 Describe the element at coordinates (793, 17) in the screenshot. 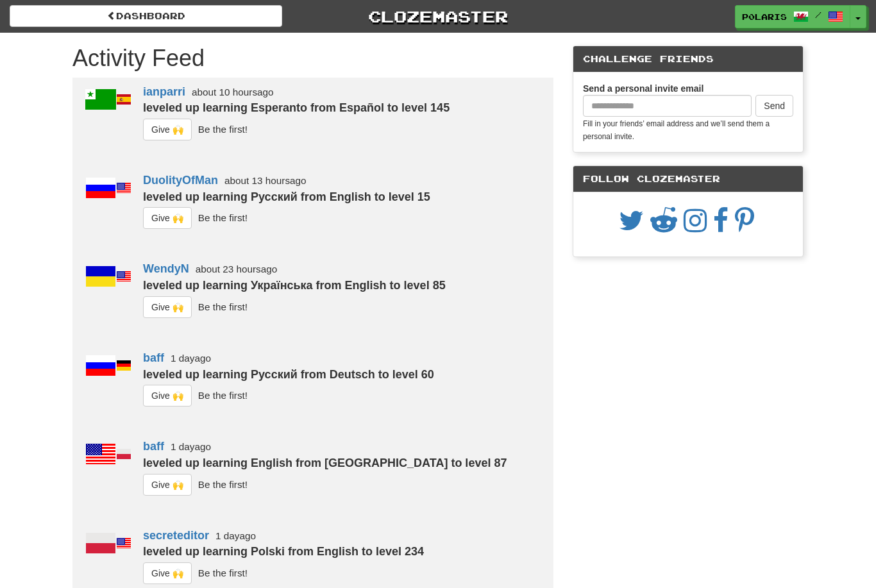

I see `a: p0laris /` at that location.